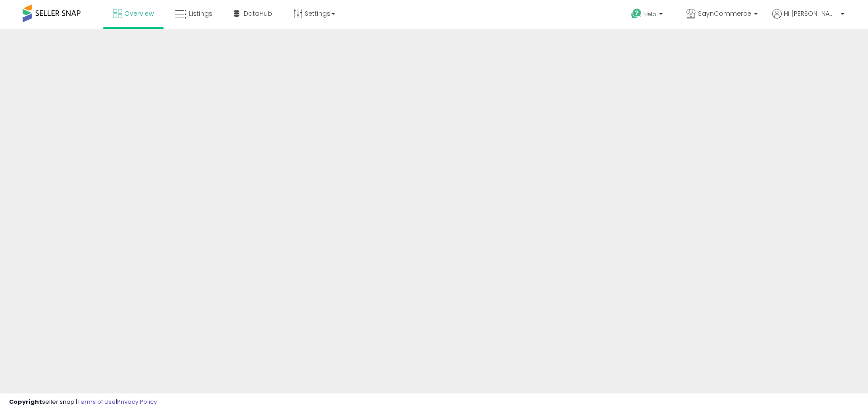  Describe the element at coordinates (635, 13) in the screenshot. I see `i: Get Help` at that location.